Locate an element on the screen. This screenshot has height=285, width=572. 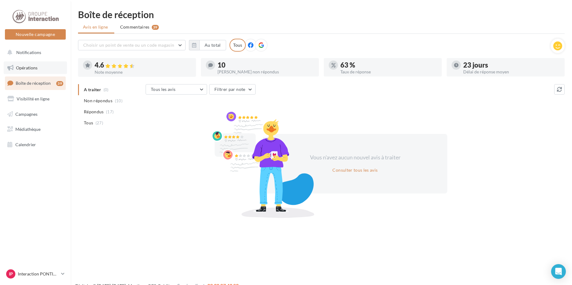
div: Open Intercom Messenger is located at coordinates (558, 271).